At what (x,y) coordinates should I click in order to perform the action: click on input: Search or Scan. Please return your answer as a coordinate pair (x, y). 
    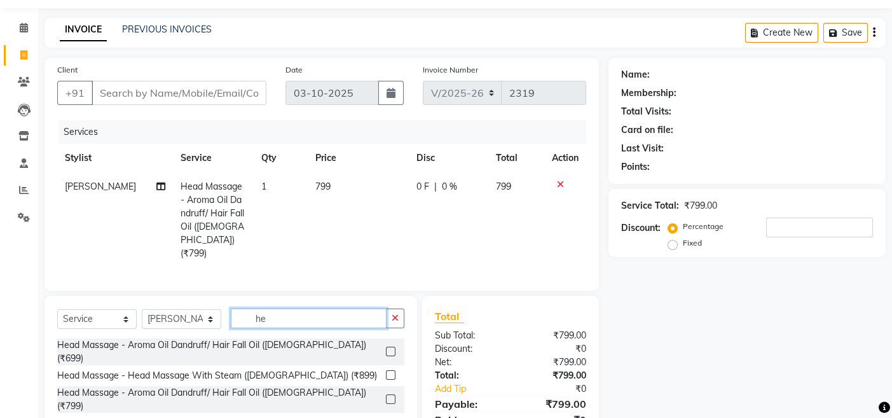
    Looking at the image, I should click on (308, 318).